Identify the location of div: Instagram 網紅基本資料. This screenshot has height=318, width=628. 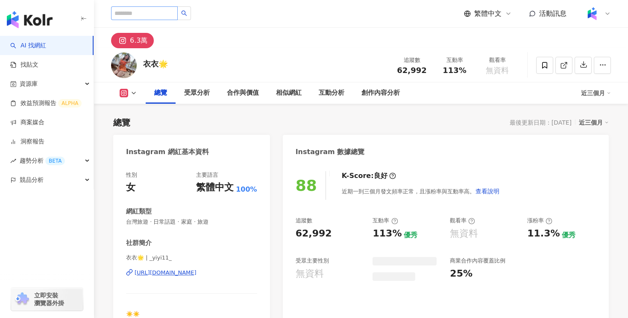
(167, 152).